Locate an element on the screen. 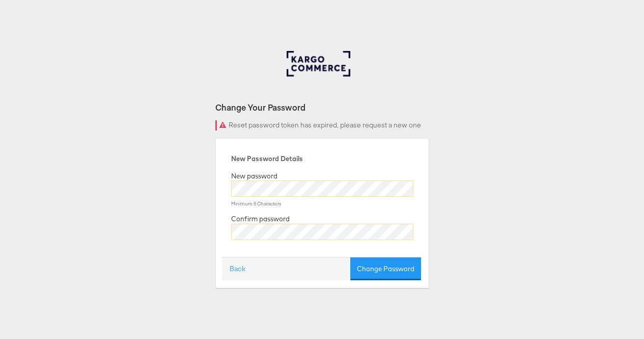 The image size is (644, 339). li: Reset password token has expired, please request a new one is located at coordinates (322, 125).